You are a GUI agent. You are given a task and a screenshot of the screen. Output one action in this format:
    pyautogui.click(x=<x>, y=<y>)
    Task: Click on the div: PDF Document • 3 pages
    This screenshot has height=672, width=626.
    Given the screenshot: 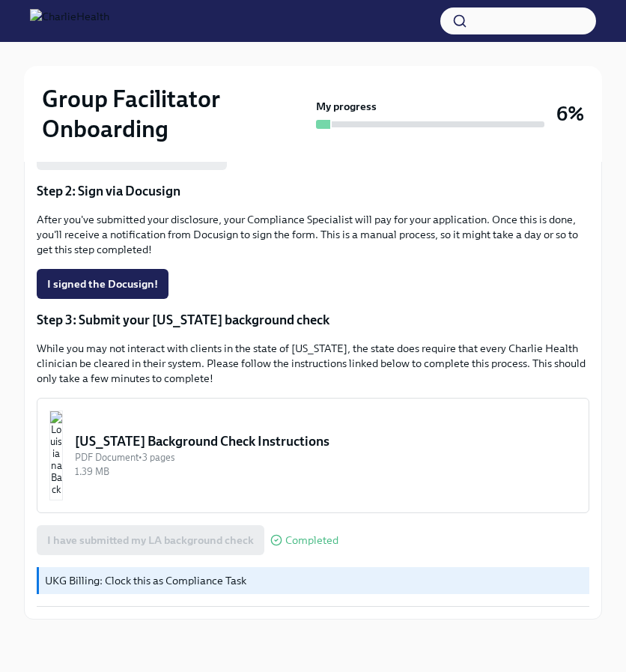 What is the action you would take?
    pyautogui.click(x=326, y=457)
    